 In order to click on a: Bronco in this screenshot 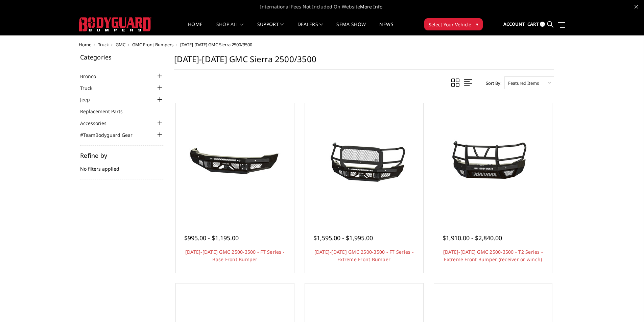, I will do `click(93, 76)`.